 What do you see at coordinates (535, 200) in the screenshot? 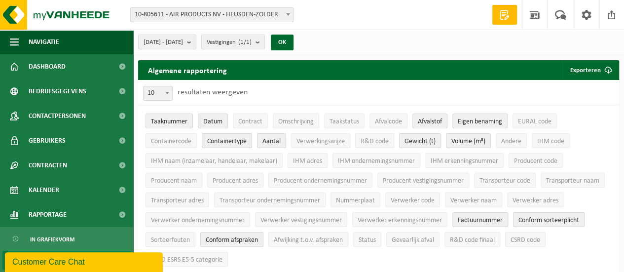
I see `span: Verwerker adres` at bounding box center [535, 200].